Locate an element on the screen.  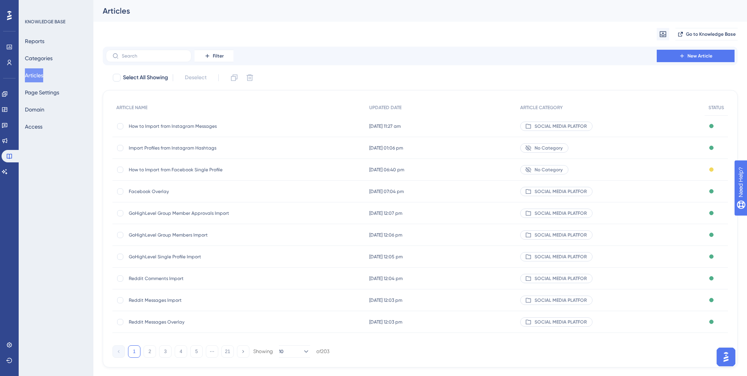
span: STATUS is located at coordinates (716, 108).